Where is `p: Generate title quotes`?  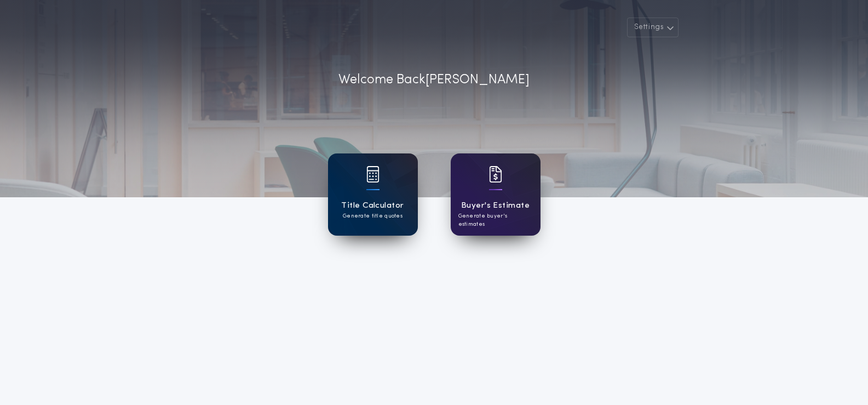 p: Generate title quotes is located at coordinates (373, 216).